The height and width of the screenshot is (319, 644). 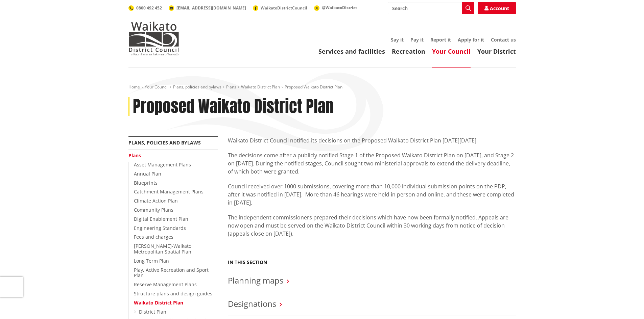 What do you see at coordinates (233, 107) in the screenshot?
I see `h1: Proposed Waikato District Plan` at bounding box center [233, 107].